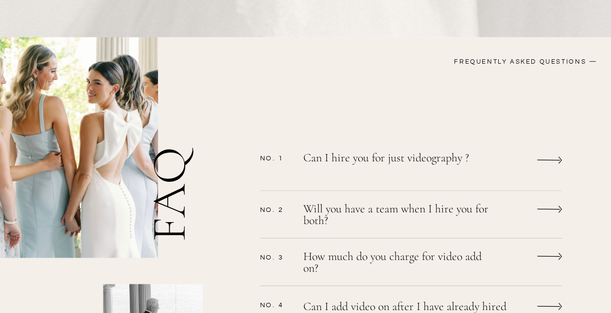  Describe the element at coordinates (490, 63) in the screenshot. I see `h3: FREQUENTLY ASKED QUESTIONS —` at that location.